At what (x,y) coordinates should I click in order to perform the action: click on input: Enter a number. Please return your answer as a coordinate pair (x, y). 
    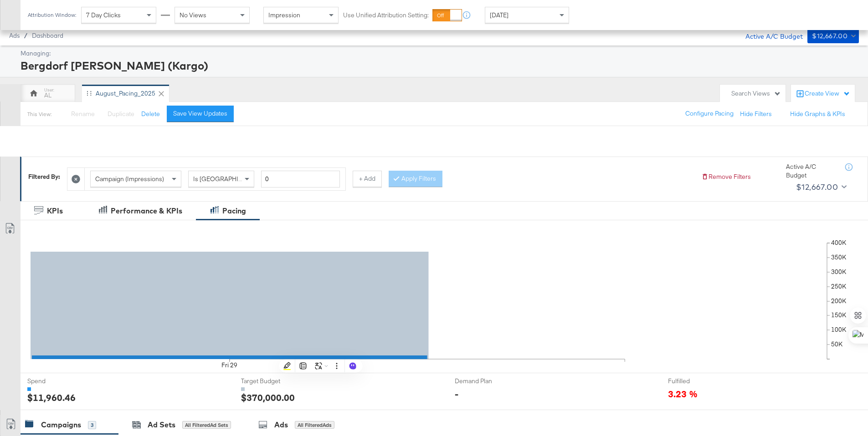
    Looking at the image, I should click on (300, 179).